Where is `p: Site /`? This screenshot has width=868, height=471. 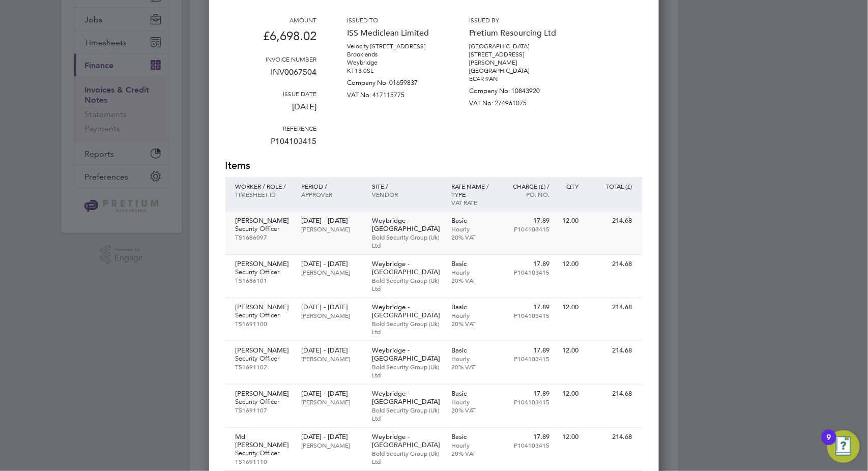
p: Site / is located at coordinates (406, 186).